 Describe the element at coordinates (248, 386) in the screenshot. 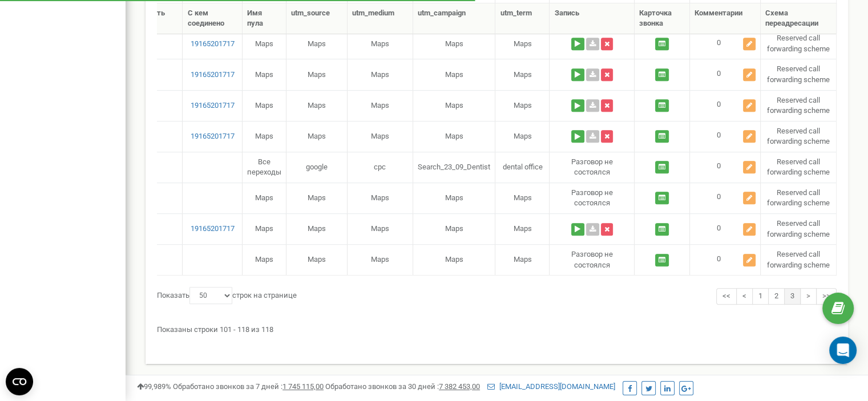

I see `span: Обработано звонков за 7 дней :` at that location.